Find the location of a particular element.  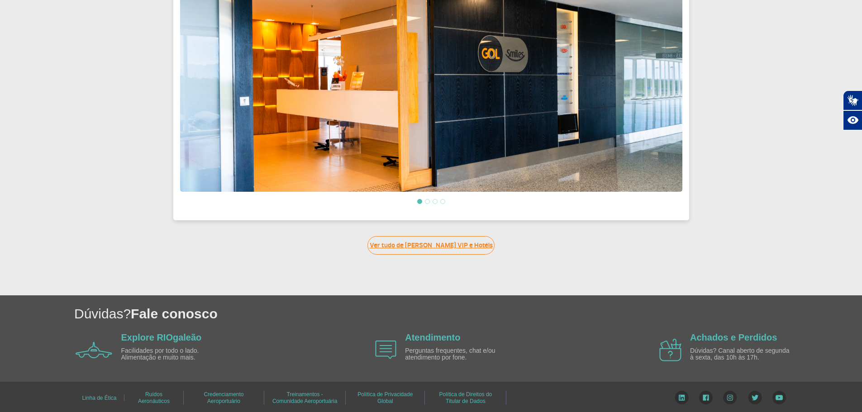

span: Fale conosco is located at coordinates (174, 313).